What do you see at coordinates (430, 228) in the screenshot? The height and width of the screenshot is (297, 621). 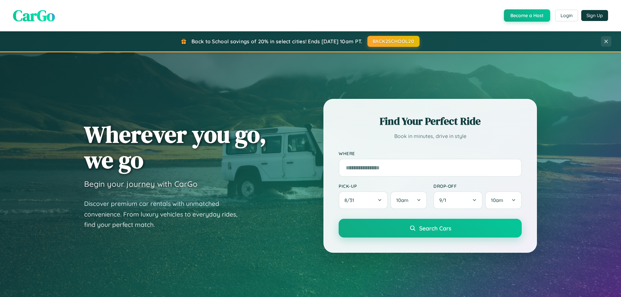 I see `button: Search Cars` at bounding box center [430, 228].